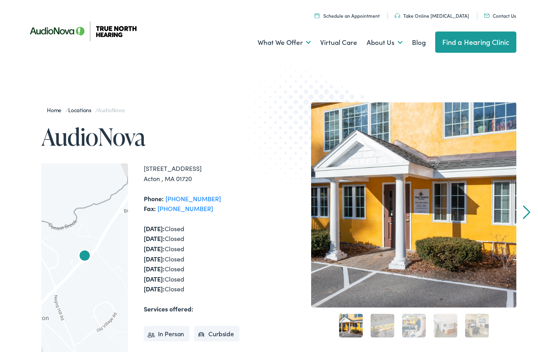 The height and width of the screenshot is (352, 538). Describe the element at coordinates (527, 212) in the screenshot. I see `a: Next` at that location.